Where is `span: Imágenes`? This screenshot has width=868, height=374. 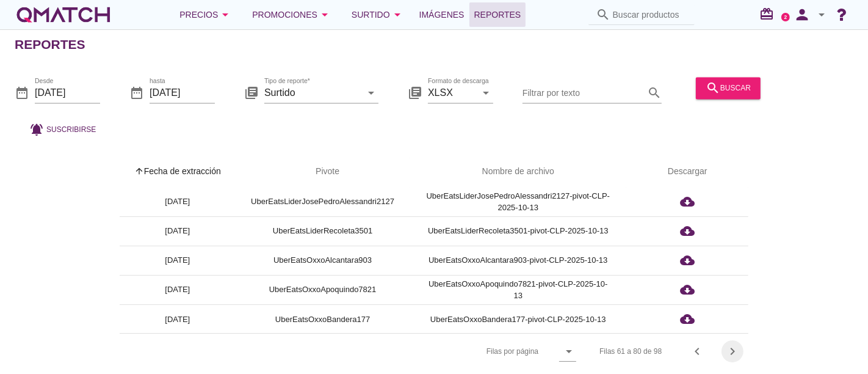 span: Imágenes is located at coordinates (442, 15).